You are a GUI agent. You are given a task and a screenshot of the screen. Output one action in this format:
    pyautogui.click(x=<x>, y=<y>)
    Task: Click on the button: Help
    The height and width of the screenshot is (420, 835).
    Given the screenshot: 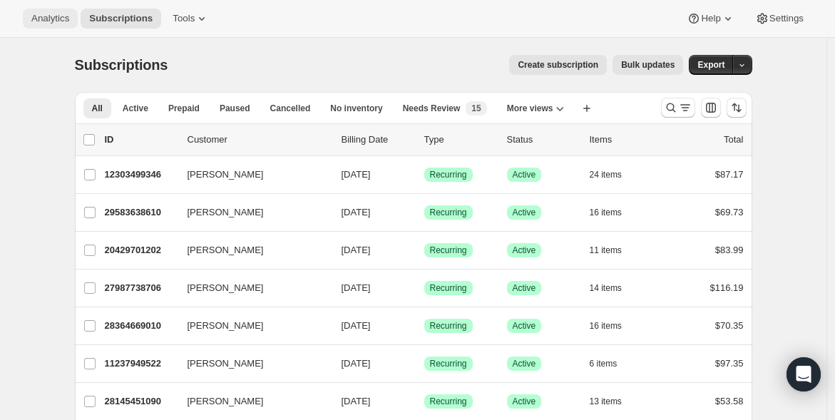 What is the action you would take?
    pyautogui.click(x=710, y=19)
    